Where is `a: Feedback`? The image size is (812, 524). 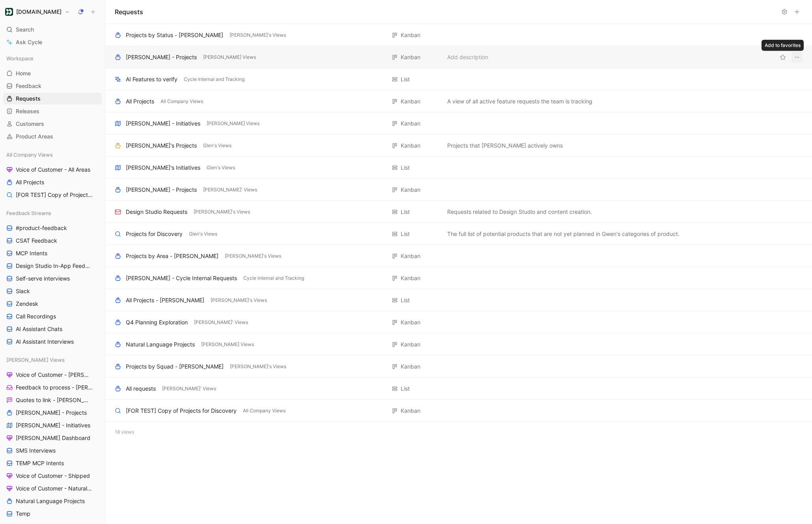 a: Feedback is located at coordinates (52, 86).